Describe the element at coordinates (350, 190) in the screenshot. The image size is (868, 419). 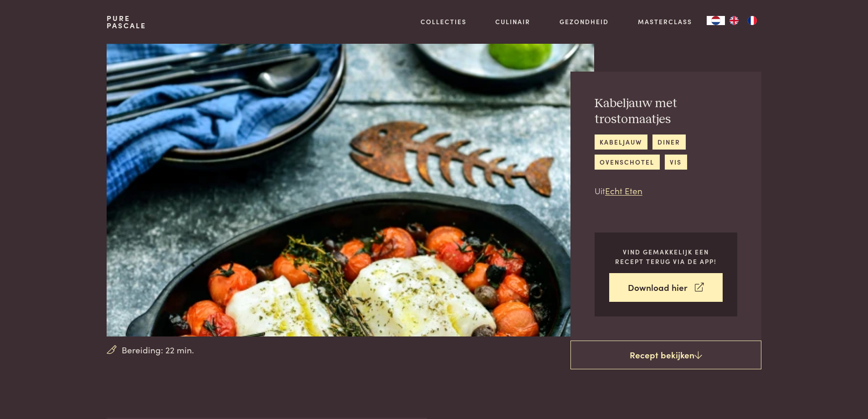
I see `img: Kabeljauw met trostomaatjes` at that location.